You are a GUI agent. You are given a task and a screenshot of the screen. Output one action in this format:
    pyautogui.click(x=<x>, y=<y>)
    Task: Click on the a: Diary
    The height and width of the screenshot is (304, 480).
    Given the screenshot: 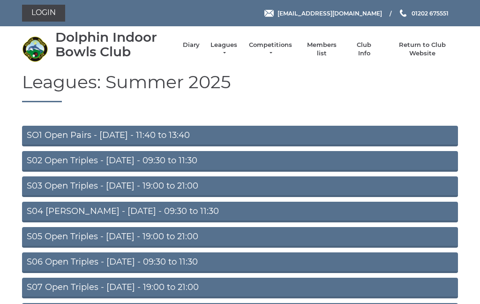 What is the action you would take?
    pyautogui.click(x=191, y=45)
    